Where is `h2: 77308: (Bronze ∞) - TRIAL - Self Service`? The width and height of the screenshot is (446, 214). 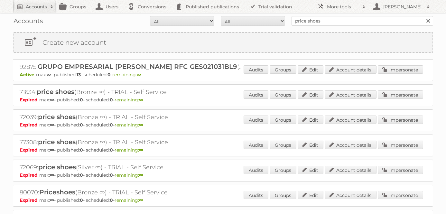 h2: 77308: (Bronze ∞) - TRIAL - Self Service is located at coordinates (132, 142).